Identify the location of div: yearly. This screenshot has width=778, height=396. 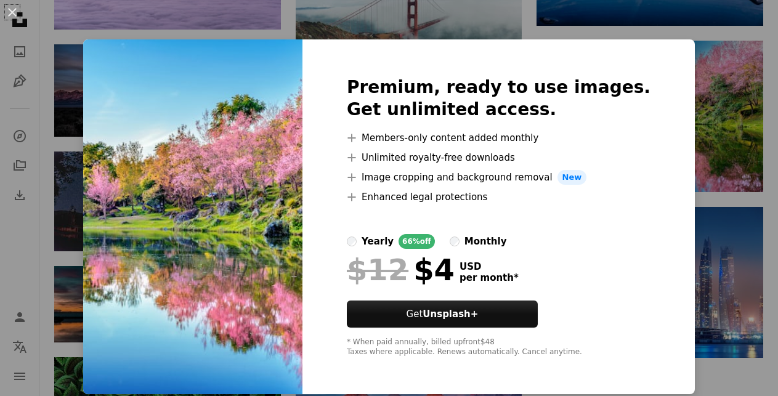
(378, 242).